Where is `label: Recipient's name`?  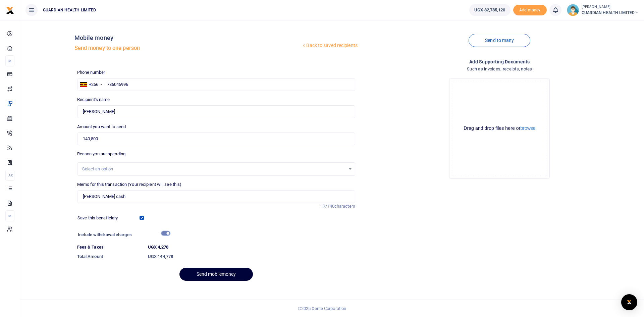 label: Recipient's name is located at coordinates (94, 100).